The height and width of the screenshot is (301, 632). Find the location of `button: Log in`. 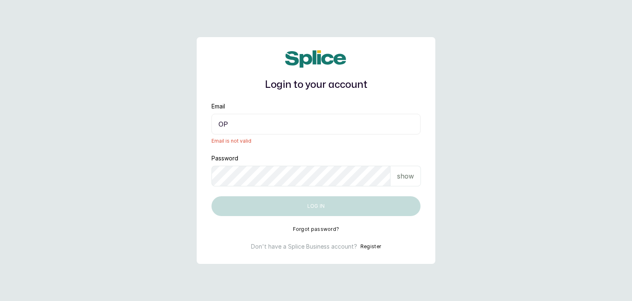

button: Log in is located at coordinates (316, 206).